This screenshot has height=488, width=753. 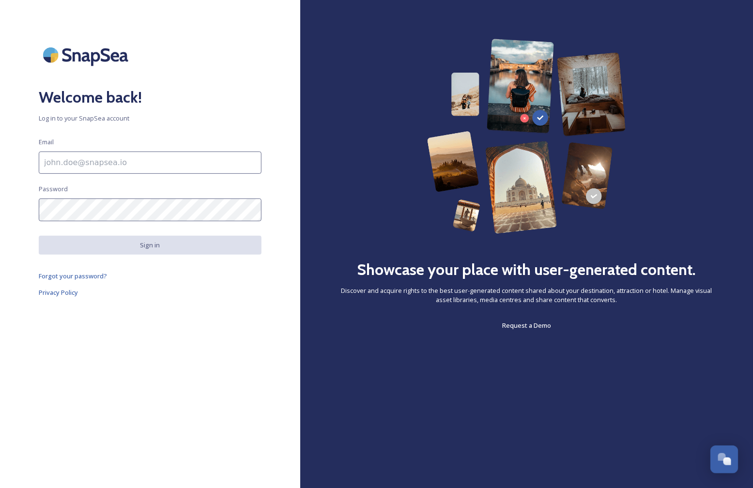 I want to click on a: Privacy Policy, so click(x=150, y=292).